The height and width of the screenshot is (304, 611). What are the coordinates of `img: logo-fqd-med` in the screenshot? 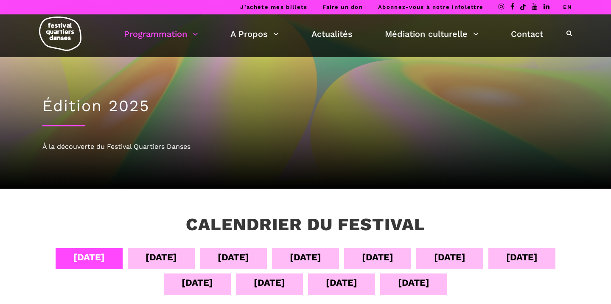 It's located at (60, 34).